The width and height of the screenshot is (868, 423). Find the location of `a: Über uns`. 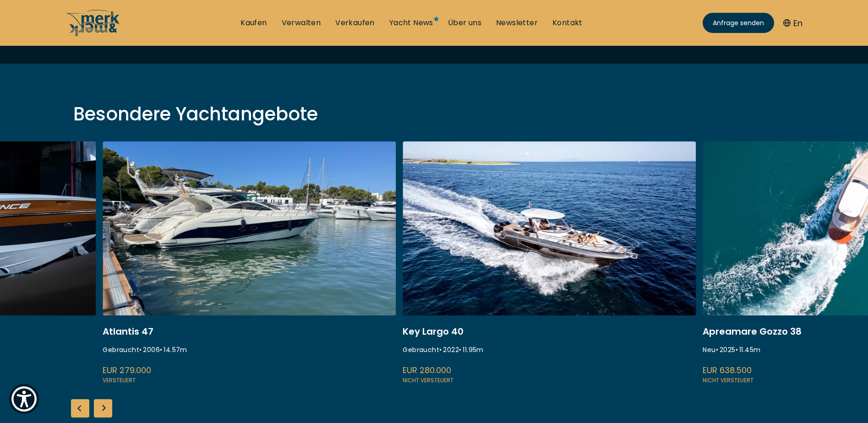

a: Über uns is located at coordinates (464, 23).